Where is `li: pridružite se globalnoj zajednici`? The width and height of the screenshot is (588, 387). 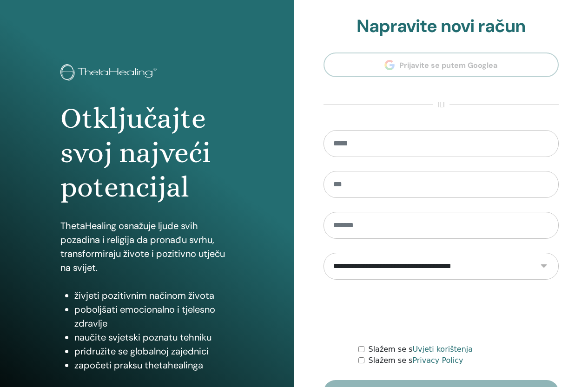
li: pridružite se globalnoj zajednici is located at coordinates (154, 351).